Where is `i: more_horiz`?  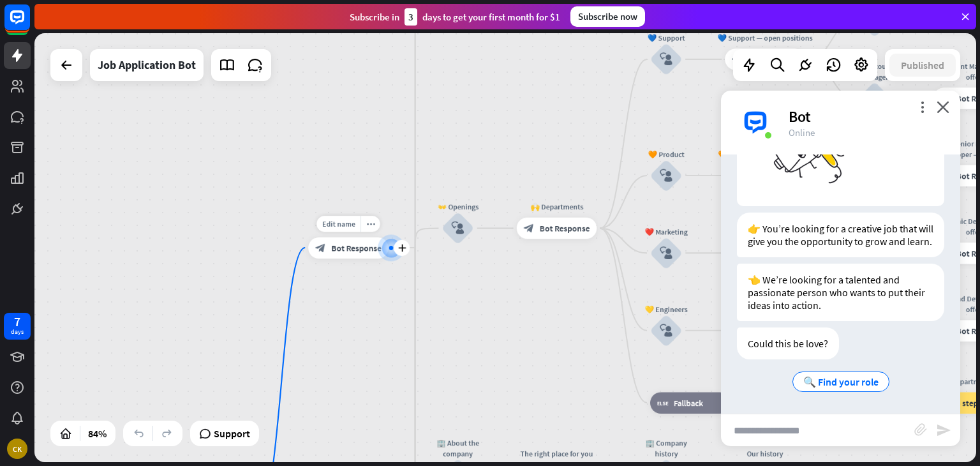
i: more_horiz is located at coordinates (370, 223).